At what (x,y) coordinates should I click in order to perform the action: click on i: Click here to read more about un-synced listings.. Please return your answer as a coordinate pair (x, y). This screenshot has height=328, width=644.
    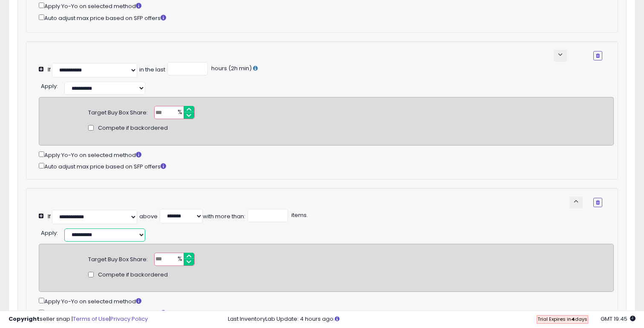
    Looking at the image, I should click on (337, 319).